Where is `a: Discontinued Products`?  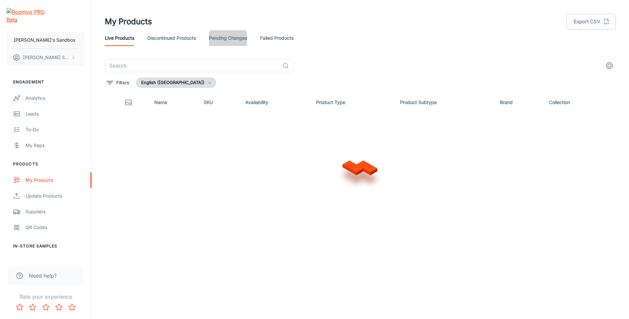 a: Discontinued Products is located at coordinates (172, 38).